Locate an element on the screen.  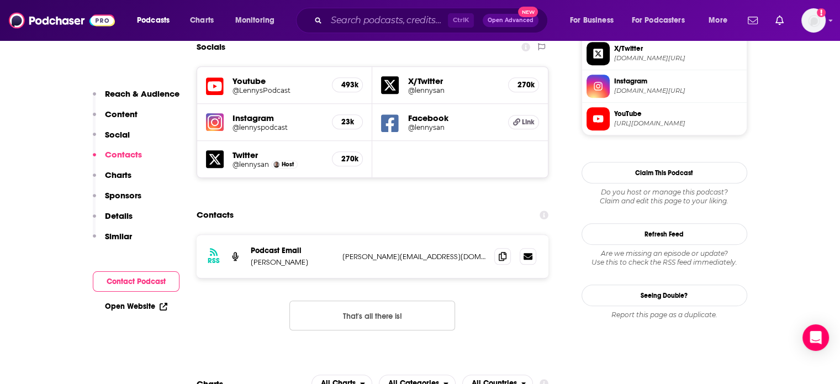
button: Details is located at coordinates (113, 220).